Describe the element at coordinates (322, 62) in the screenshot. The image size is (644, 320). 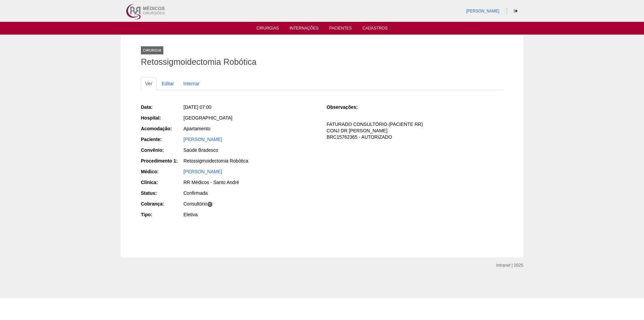
I see `h1: Retossigmoidectomia Robótica` at that location.